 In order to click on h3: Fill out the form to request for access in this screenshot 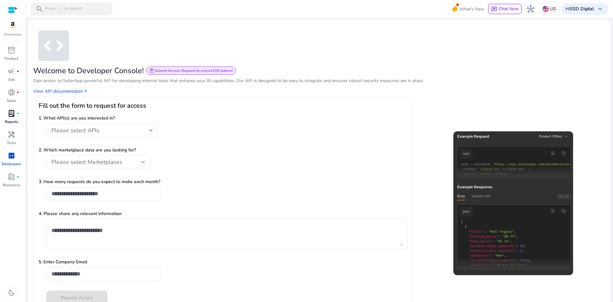, I will do `click(223, 106)`.